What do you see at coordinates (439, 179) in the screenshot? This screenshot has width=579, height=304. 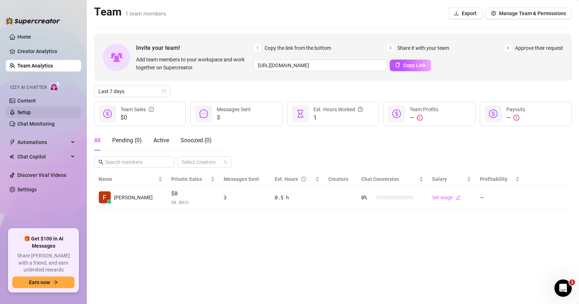 I see `span: Salary` at bounding box center [439, 179].